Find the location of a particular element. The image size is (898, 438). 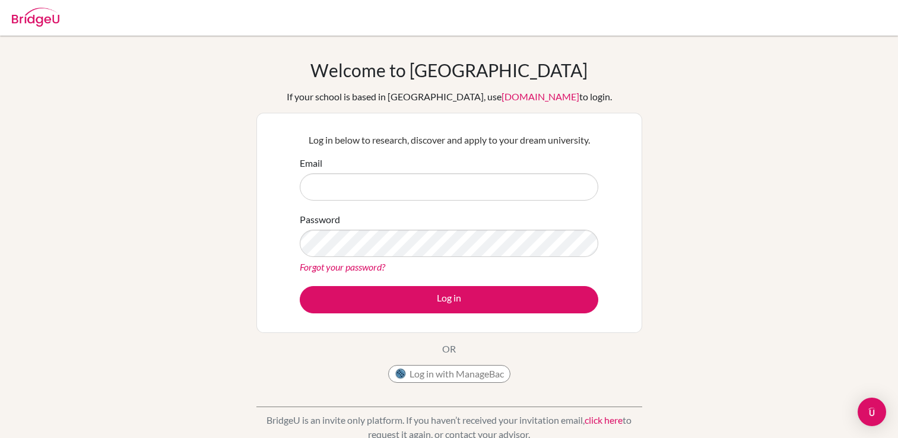

p: OR is located at coordinates (449, 349).